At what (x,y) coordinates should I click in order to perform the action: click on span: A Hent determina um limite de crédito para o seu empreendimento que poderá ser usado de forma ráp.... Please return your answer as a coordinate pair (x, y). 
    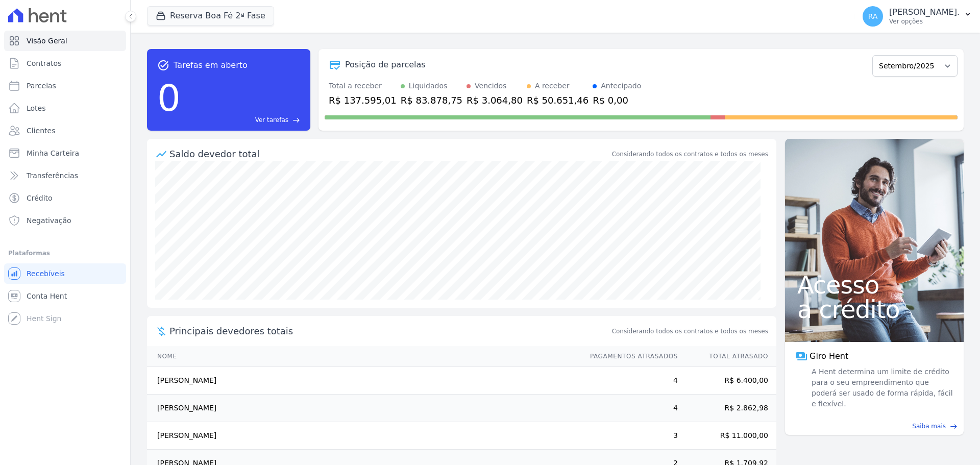
    Looking at the image, I should click on (881, 388).